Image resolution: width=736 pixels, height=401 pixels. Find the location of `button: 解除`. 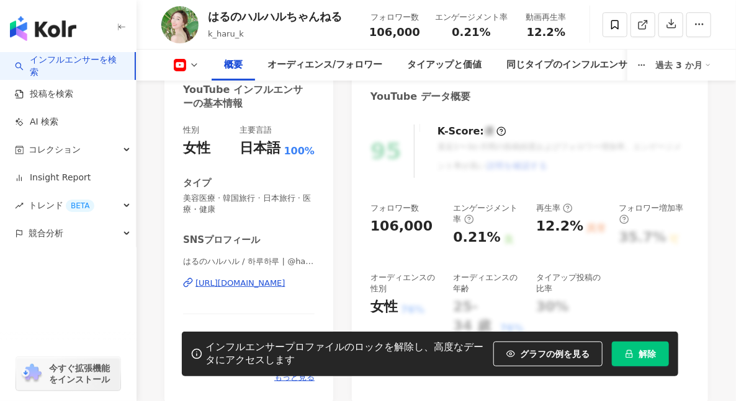

button: 解除 is located at coordinates (640, 354).